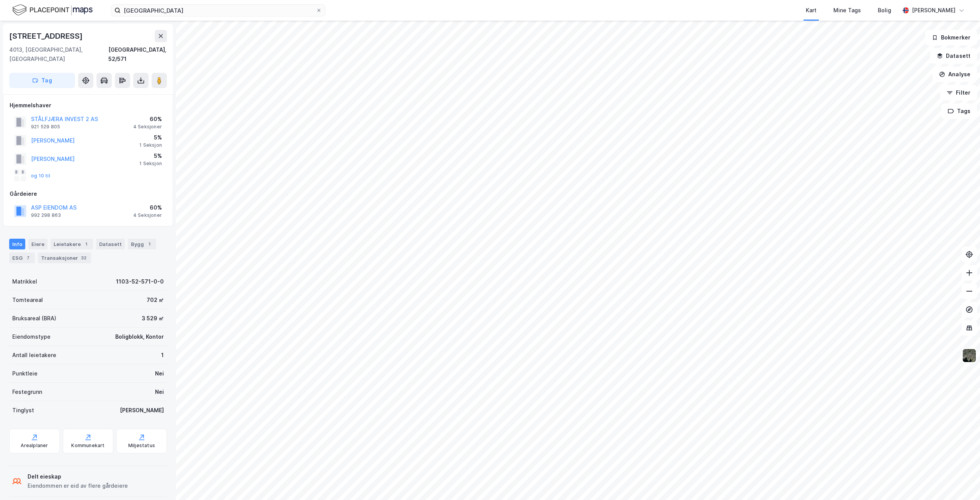 Image resolution: width=980 pixels, height=500 pixels. Describe the element at coordinates (955, 75) in the screenshot. I see `button: Analyse` at that location.